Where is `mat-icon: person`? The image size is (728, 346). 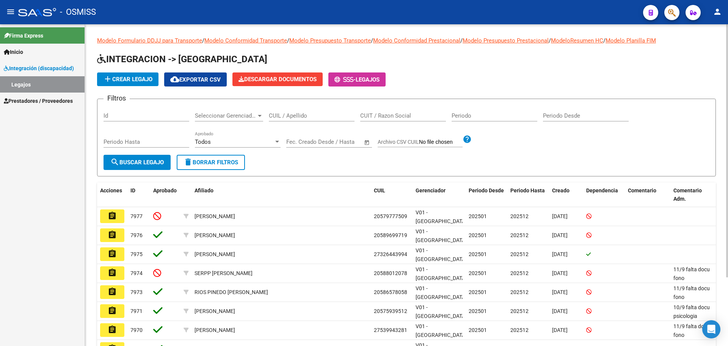 mat-icon: person is located at coordinates (717, 12).